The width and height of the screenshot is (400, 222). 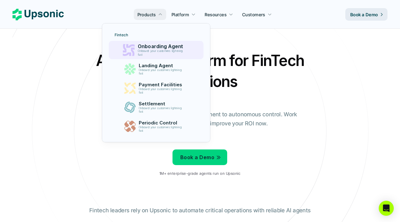 What do you see at coordinates (180, 14) in the screenshot?
I see `p: Platform` at bounding box center [180, 14].